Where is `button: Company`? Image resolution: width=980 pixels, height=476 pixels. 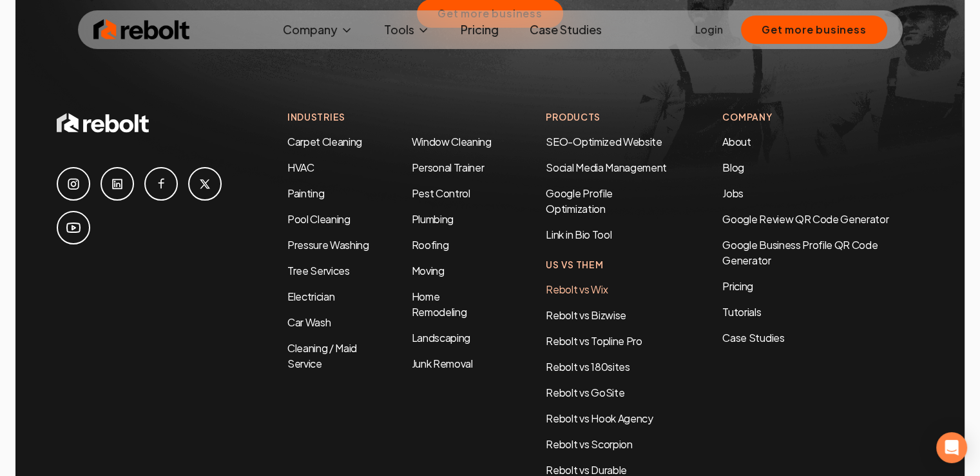 button: Company is located at coordinates (318, 30).